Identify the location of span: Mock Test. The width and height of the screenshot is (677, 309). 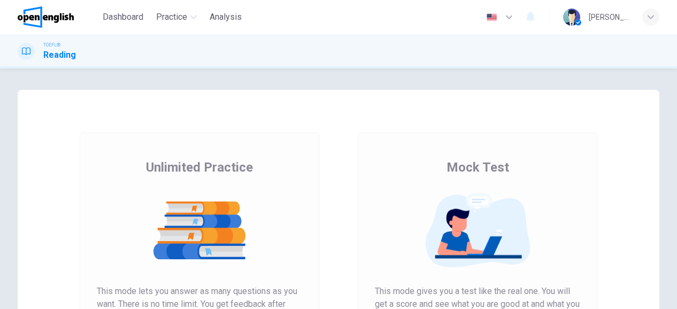
(477, 167).